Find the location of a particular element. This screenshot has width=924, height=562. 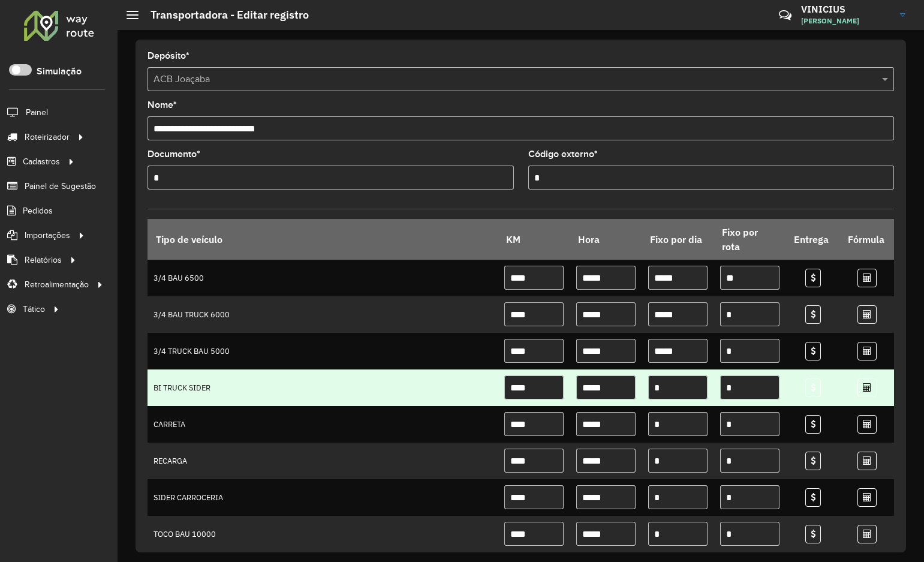

td: CARRETA is located at coordinates (323, 424).